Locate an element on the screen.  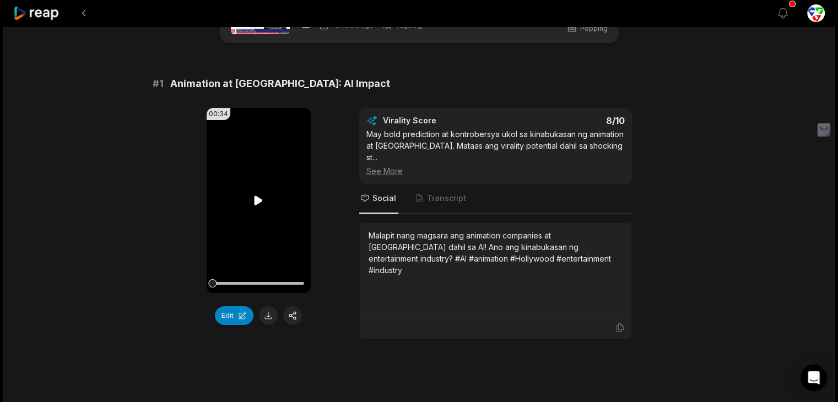
span: Social is located at coordinates (384, 198).